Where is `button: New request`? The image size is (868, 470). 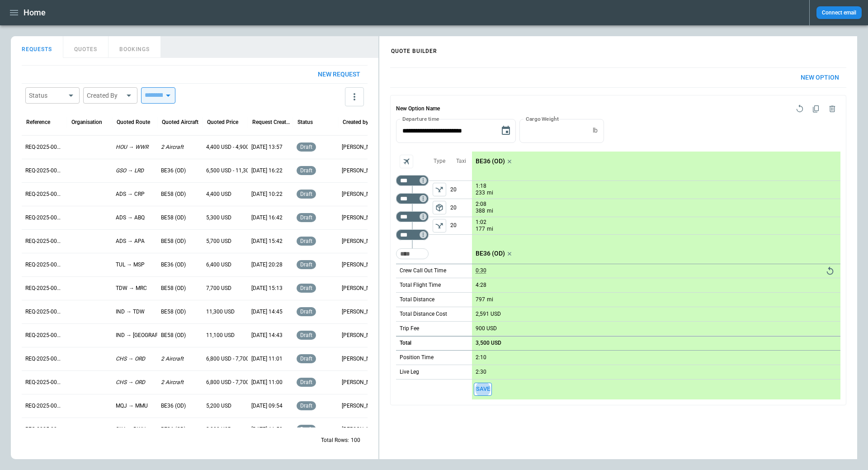
button: New request is located at coordinates (339, 75).